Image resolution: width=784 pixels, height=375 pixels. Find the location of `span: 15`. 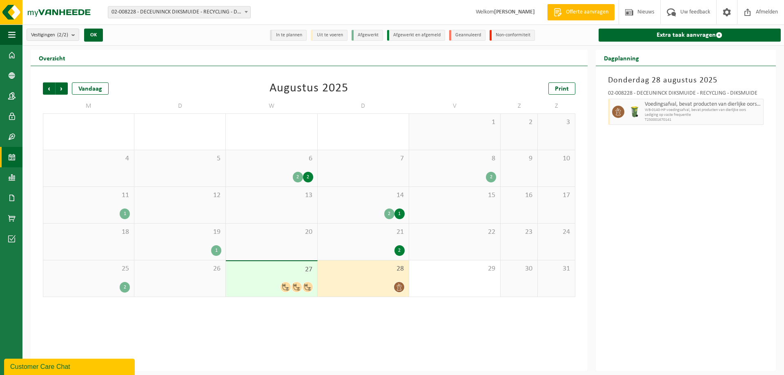

span: 15 is located at coordinates (455, 196).